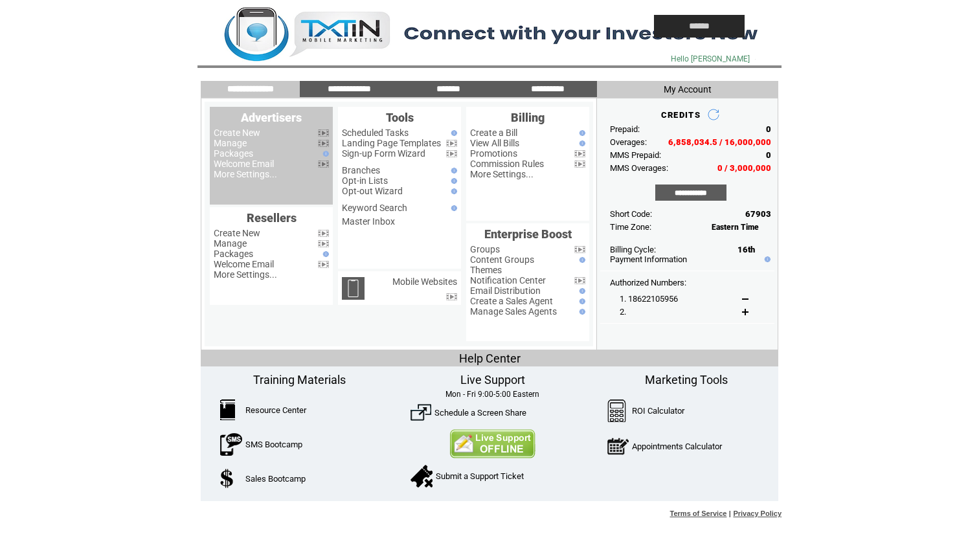 The height and width of the screenshot is (560, 979). Describe the element at coordinates (618, 446) in the screenshot. I see `img: AppointmentCalc.png` at that location.